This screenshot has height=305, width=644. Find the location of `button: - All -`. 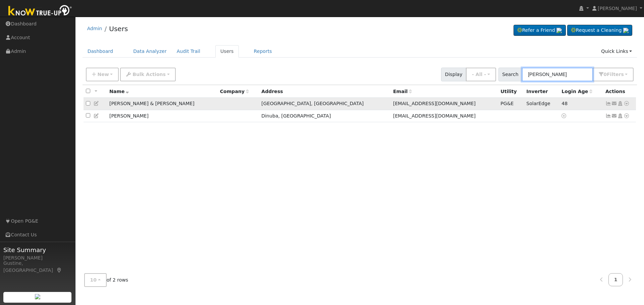

button: - All - is located at coordinates (481, 74).